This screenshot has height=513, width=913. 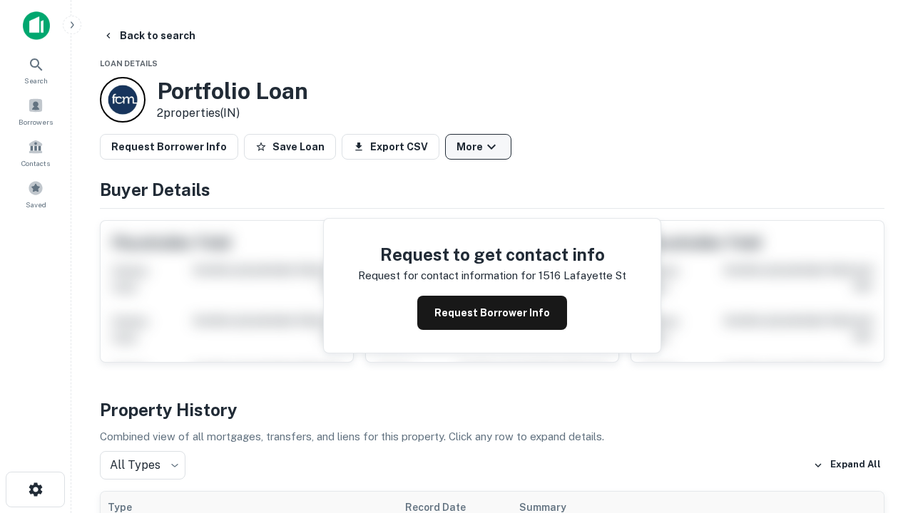 I want to click on a: Search, so click(x=36, y=70).